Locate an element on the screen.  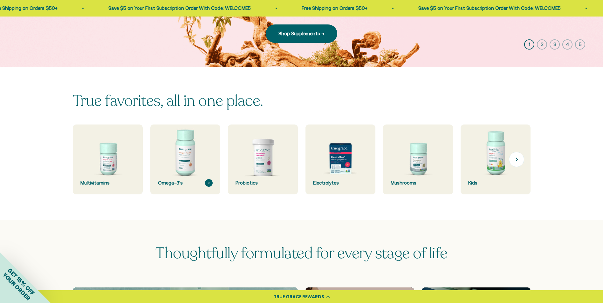
span: YOUR ORDER is located at coordinates (17, 286).